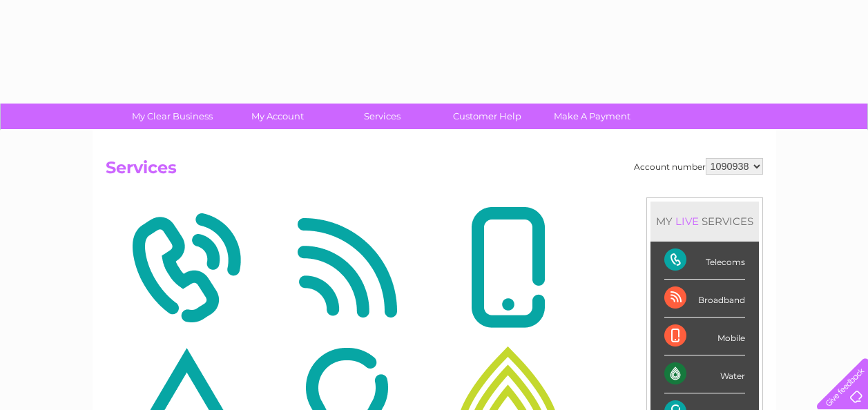  What do you see at coordinates (704, 374) in the screenshot?
I see `div: Water` at bounding box center [704, 374].